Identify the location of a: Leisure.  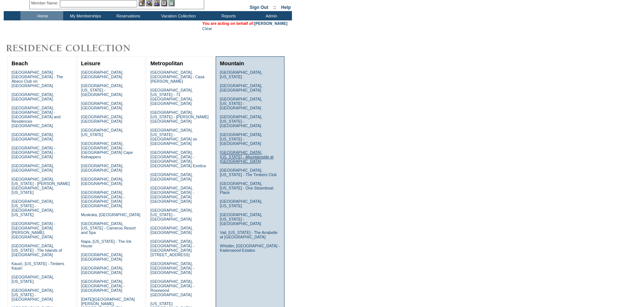
(91, 64).